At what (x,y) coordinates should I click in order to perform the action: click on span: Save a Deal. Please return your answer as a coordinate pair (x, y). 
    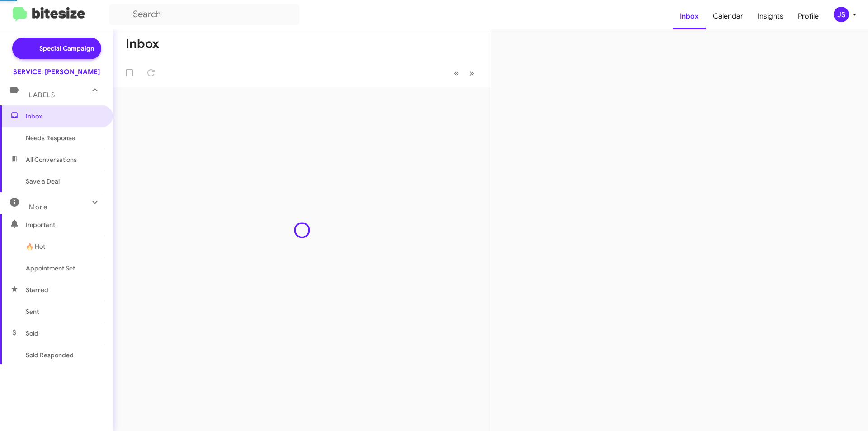
    Looking at the image, I should click on (42, 182).